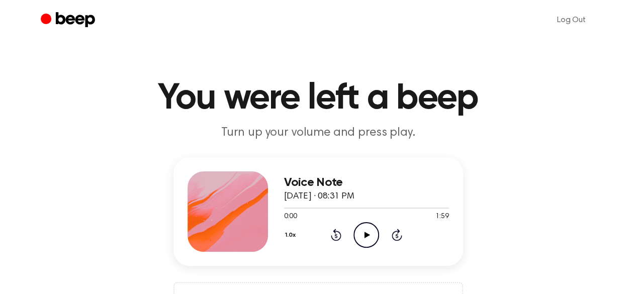 This screenshot has width=636, height=294. I want to click on a: Beep, so click(69, 20).